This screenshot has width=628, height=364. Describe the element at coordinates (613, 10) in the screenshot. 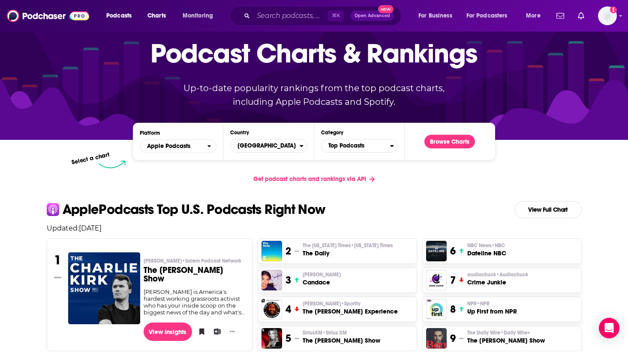

I see `svg: Add a profile image` at that location.